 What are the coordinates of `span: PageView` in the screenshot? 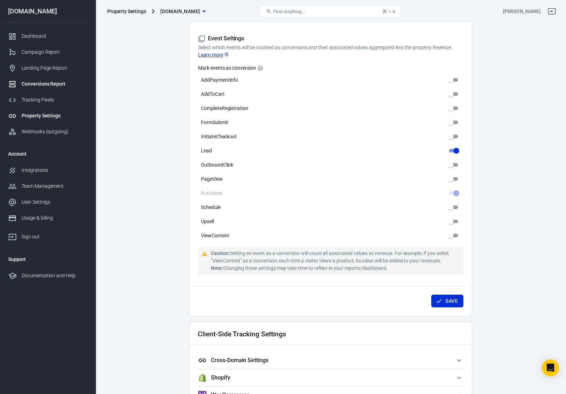 It's located at (212, 179).